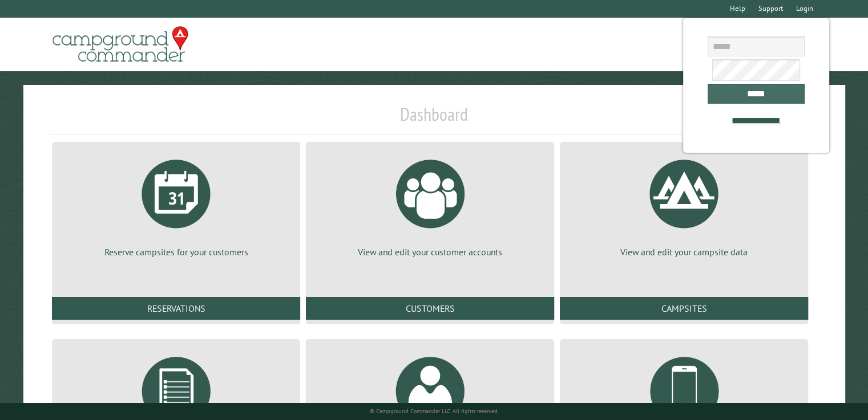  I want to click on a: Campsites, so click(683, 308).